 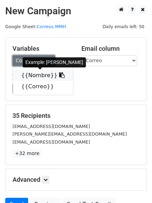 I want to click on span: Daily emails left: 50, so click(x=123, y=27).